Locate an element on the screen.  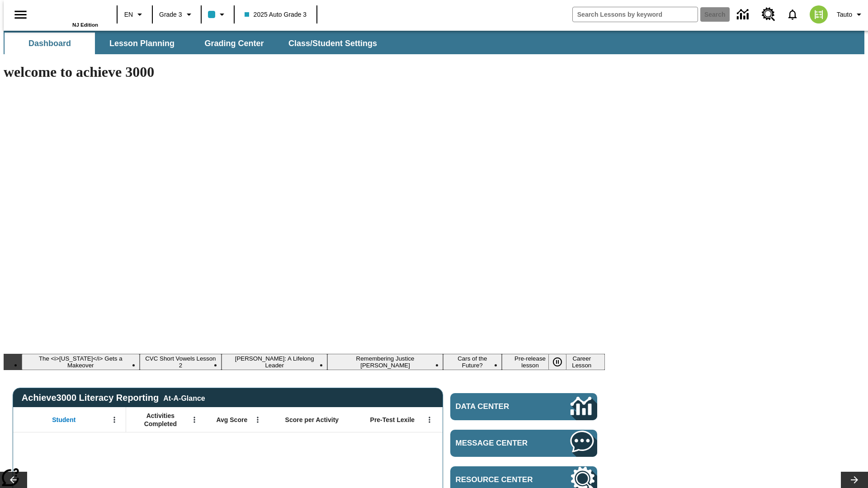
button: Class color is light blue. Change class color is located at coordinates (217, 14).